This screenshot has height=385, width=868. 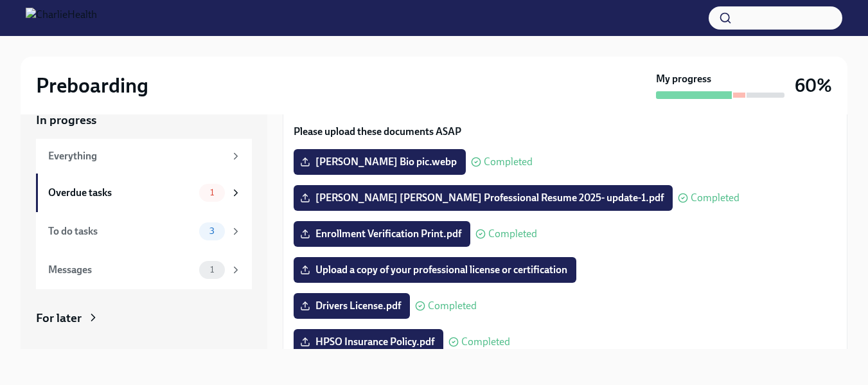 I want to click on a: Everything, so click(x=144, y=156).